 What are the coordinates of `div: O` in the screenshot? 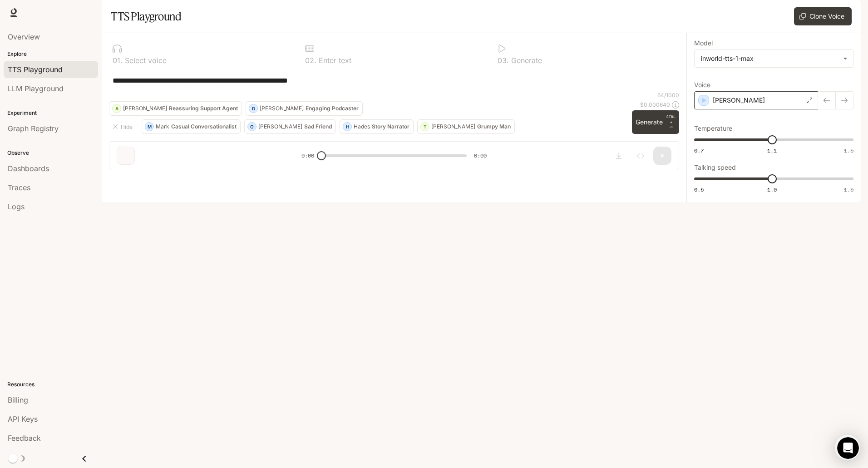 It's located at (252, 127).